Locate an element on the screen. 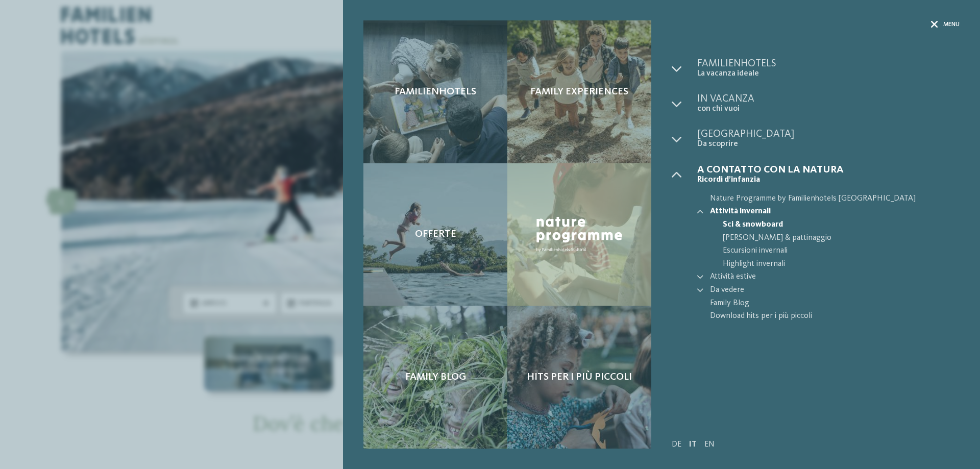 Image resolution: width=980 pixels, height=469 pixels. span: Menu is located at coordinates (951, 24).